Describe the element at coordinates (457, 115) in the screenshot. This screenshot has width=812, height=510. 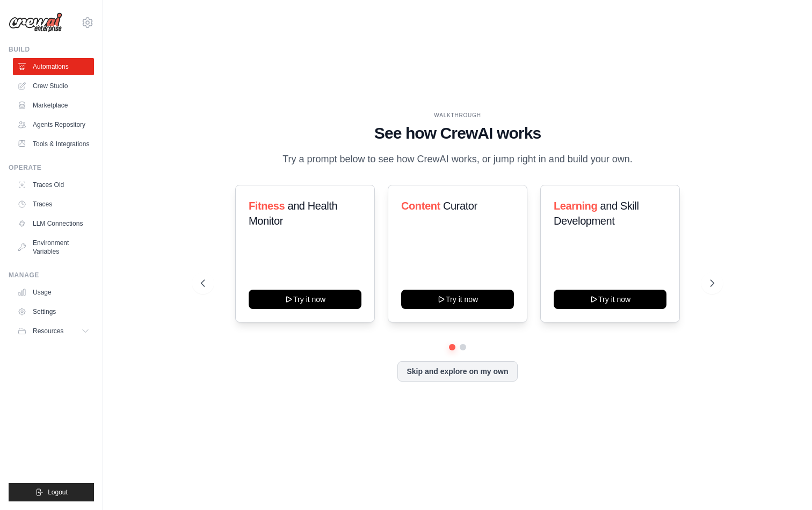
I see `div: WALKTHROUGH` at that location.